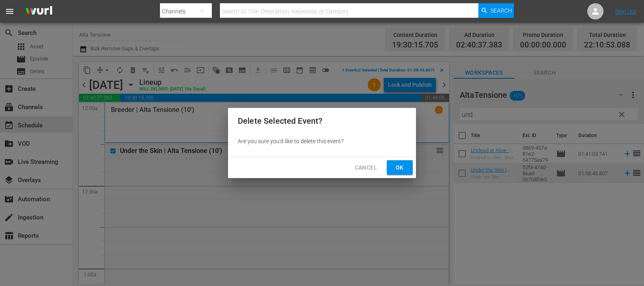 Image resolution: width=644 pixels, height=286 pixels. Describe the element at coordinates (626, 11) in the screenshot. I see `a: Sign Out` at that location.